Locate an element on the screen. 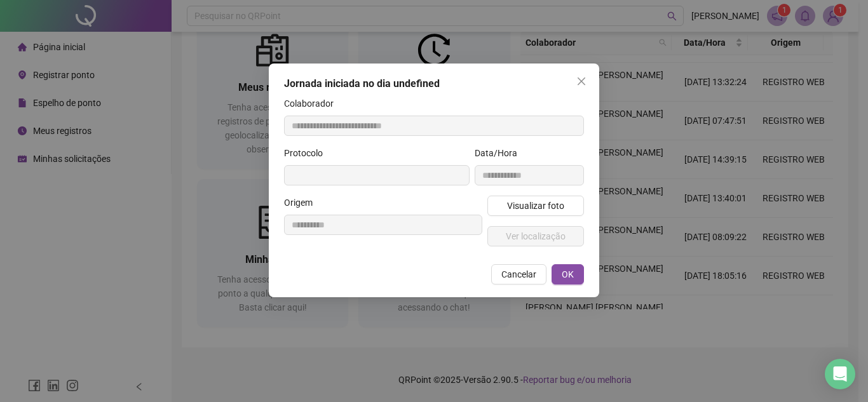 This screenshot has width=868, height=402. button: Ver localização is located at coordinates (536, 237).